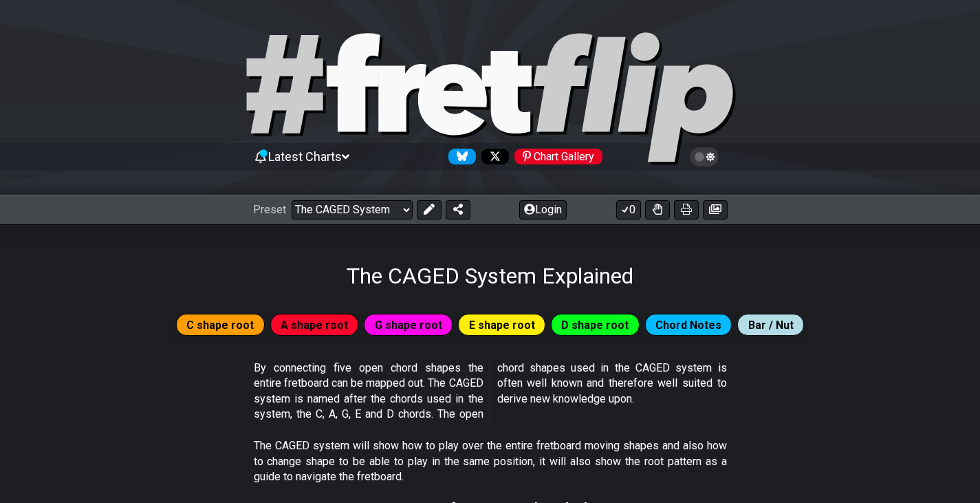 The height and width of the screenshot is (503, 980). I want to click on span: A shape root, so click(314, 325).